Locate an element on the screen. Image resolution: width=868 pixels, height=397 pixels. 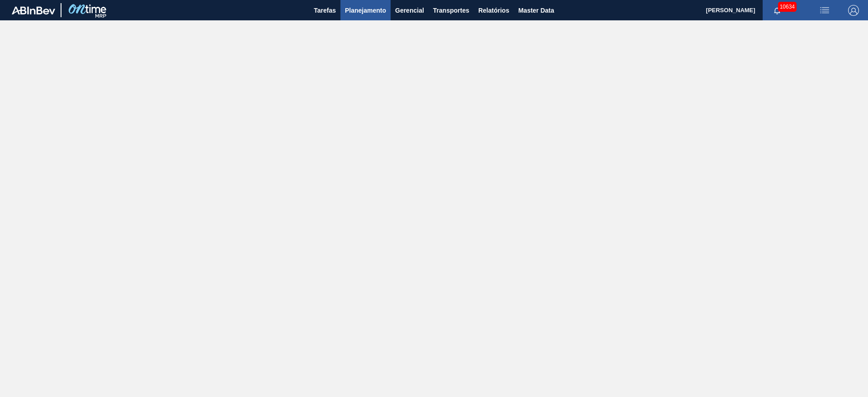
span: Gerencial is located at coordinates (409, 10).